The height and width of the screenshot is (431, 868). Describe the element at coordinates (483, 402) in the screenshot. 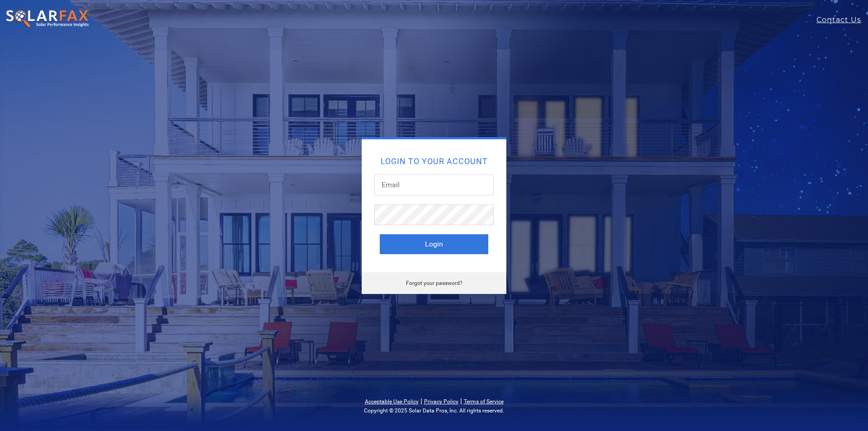

I see `a: Terms of Service` at that location.